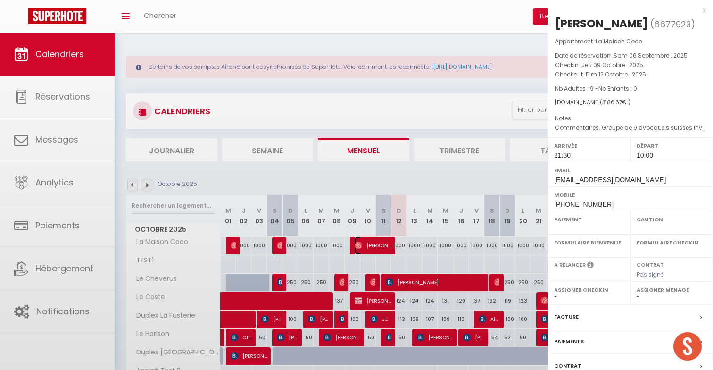  What do you see at coordinates (619, 41) in the screenshot?
I see `span: La Maison Coco` at bounding box center [619, 41].